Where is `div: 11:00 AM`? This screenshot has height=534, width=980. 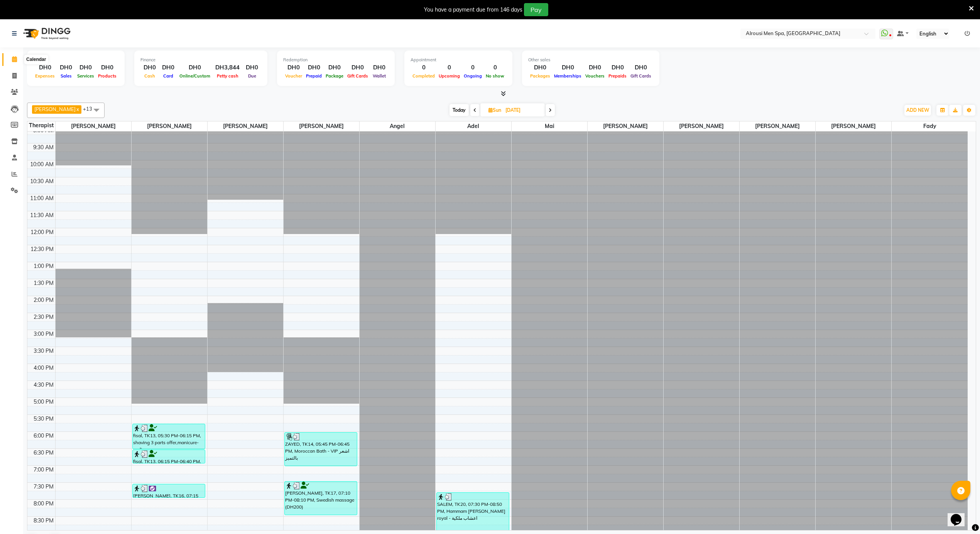 div: 11:00 AM is located at coordinates (42, 198).